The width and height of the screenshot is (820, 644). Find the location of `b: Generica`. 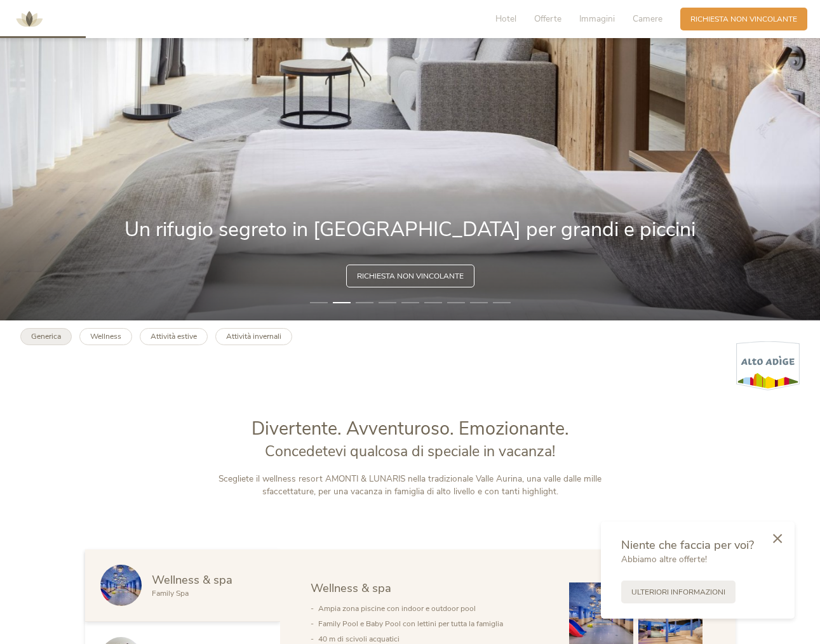

b: Generica is located at coordinates (45, 337).